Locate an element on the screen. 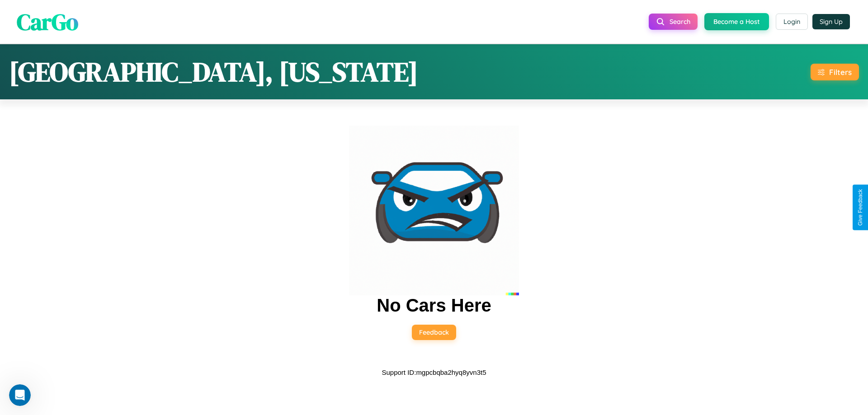  button: Login is located at coordinates (792, 22).